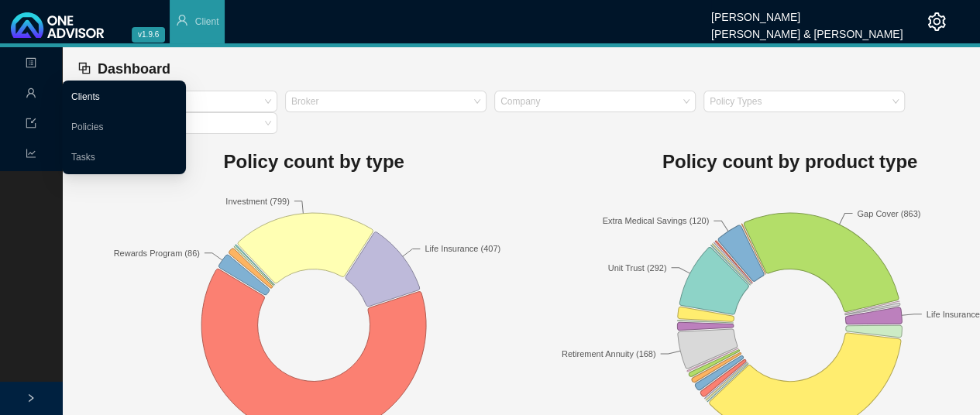  Describe the element at coordinates (207, 22) in the screenshot. I see `span: Client` at that location.